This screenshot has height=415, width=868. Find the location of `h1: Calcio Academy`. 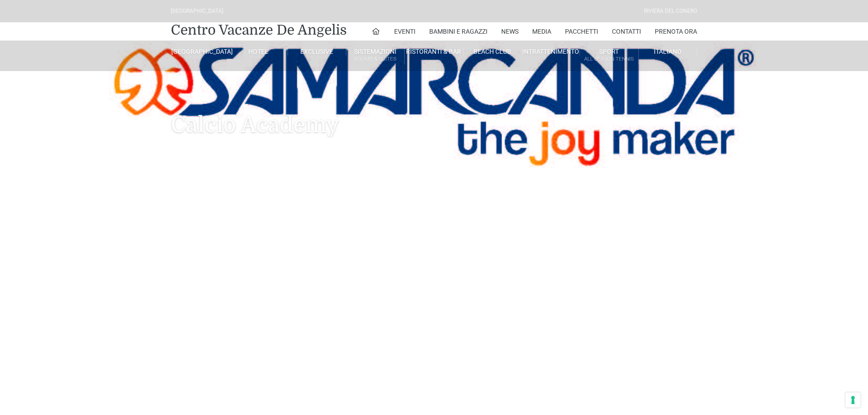

h1: Calcio Academy is located at coordinates (434, 112).